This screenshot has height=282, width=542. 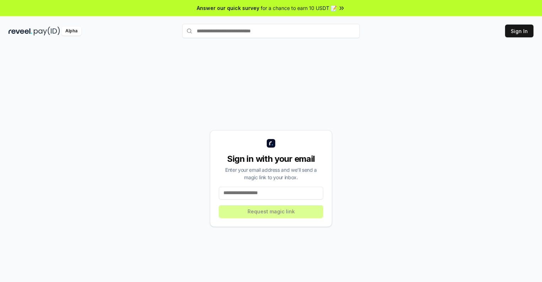 I want to click on img: reveel_dark, so click(x=20, y=31).